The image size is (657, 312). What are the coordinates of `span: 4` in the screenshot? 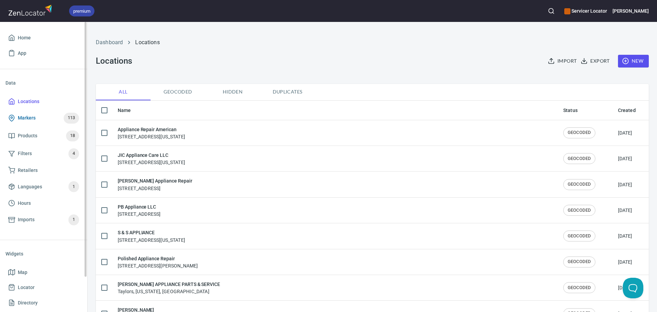 It's located at (74, 153).